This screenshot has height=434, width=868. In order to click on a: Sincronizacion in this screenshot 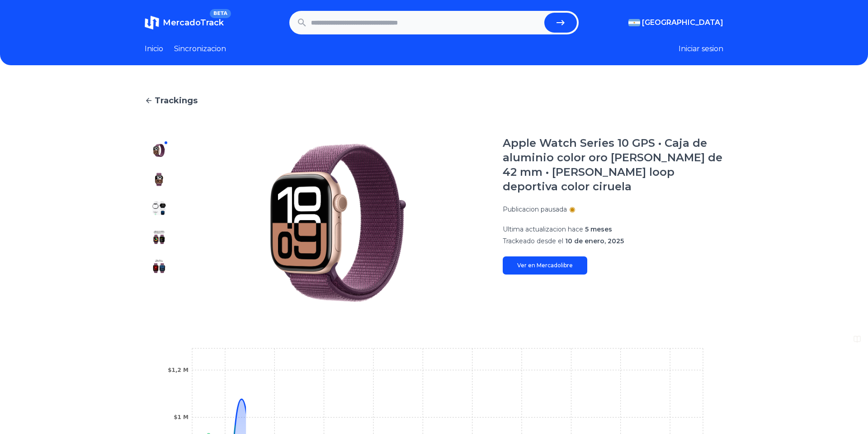, I will do `click(200, 49)`.